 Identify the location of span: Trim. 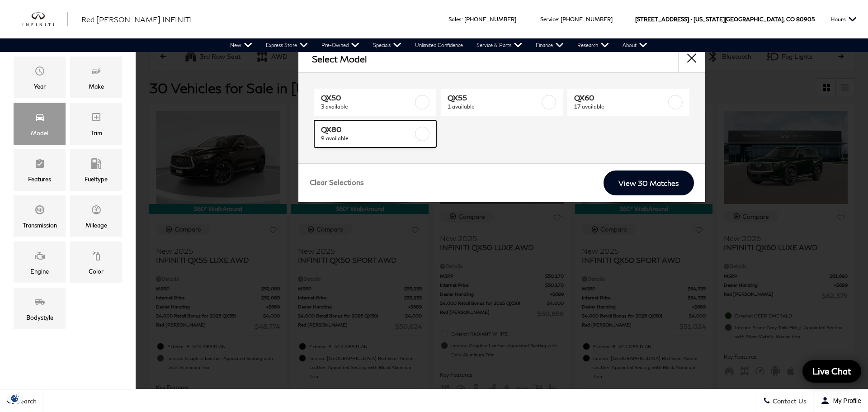
(97, 118).